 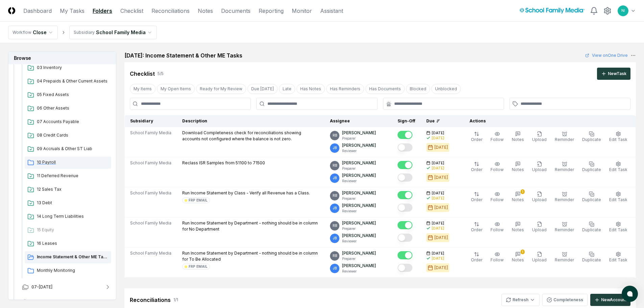 What do you see at coordinates (522, 251) in the screenshot?
I see `div: 1` at bounding box center [522, 251].